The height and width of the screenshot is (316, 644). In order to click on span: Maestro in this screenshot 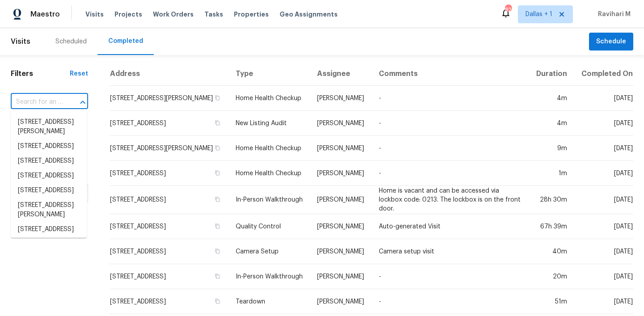, I will do `click(45, 14)`.